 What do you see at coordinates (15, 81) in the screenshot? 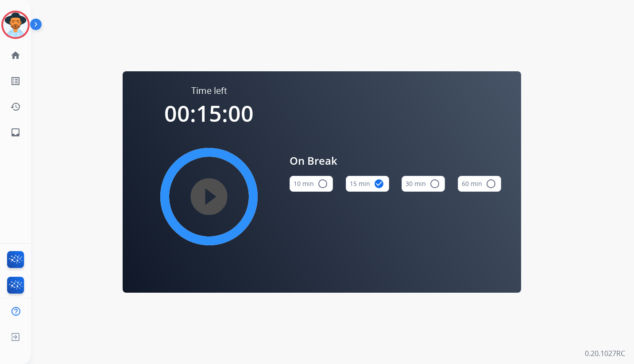
I see `mat-icon: list_alt` at bounding box center [15, 81].